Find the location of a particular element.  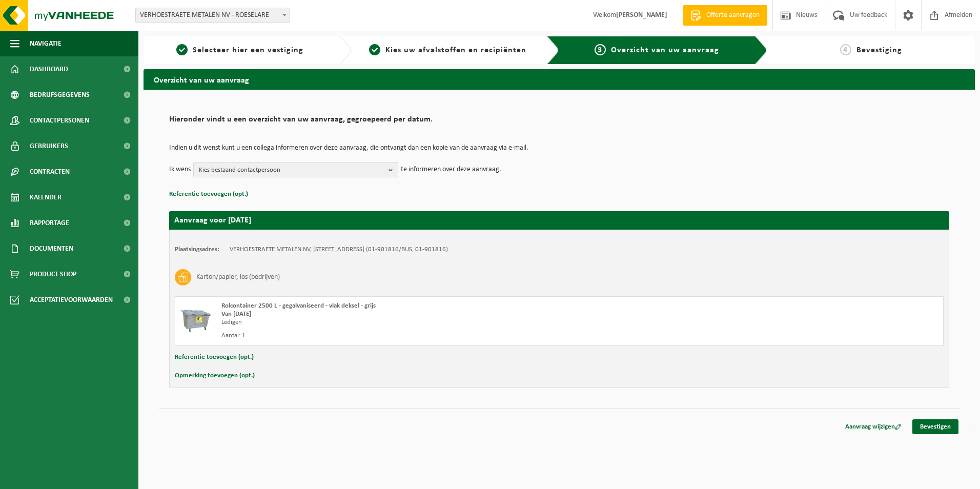

h2: Overzicht van uw aanvraag is located at coordinates (559, 79).